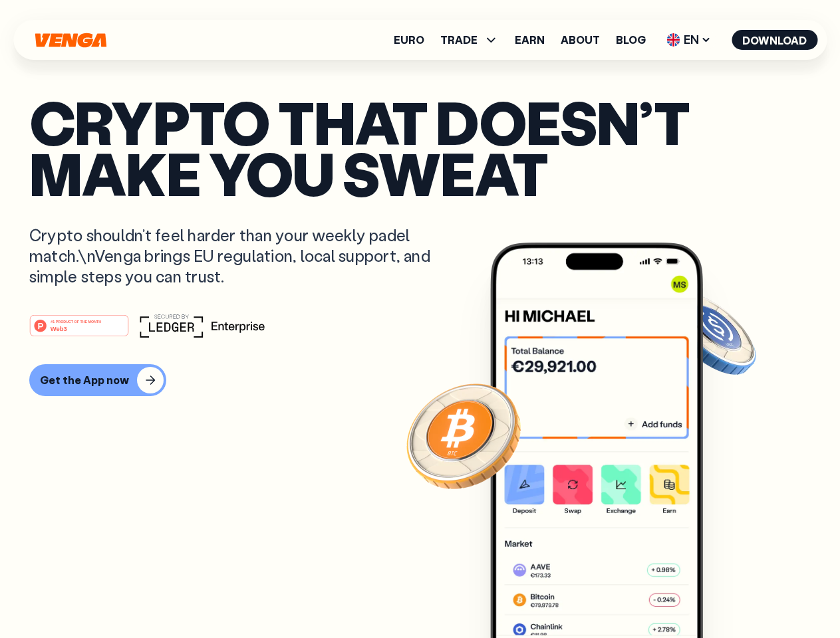 The image size is (840, 638). Describe the element at coordinates (774, 40) in the screenshot. I see `a: Download` at that location.